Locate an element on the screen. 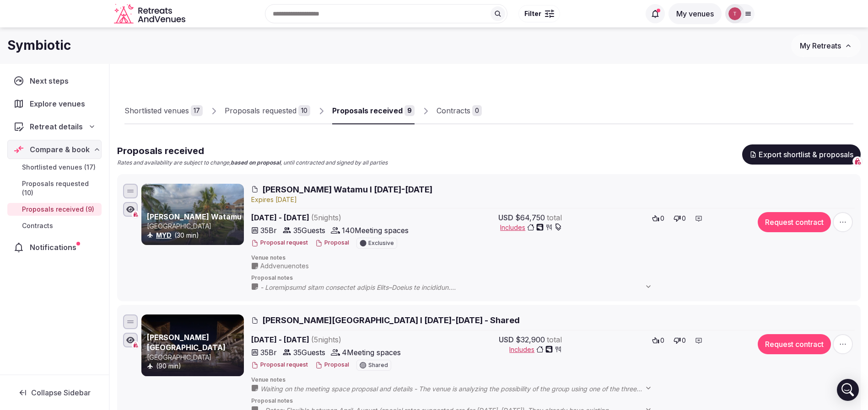 This screenshot has width=868, height=410. div: Proposals received is located at coordinates (367, 111).